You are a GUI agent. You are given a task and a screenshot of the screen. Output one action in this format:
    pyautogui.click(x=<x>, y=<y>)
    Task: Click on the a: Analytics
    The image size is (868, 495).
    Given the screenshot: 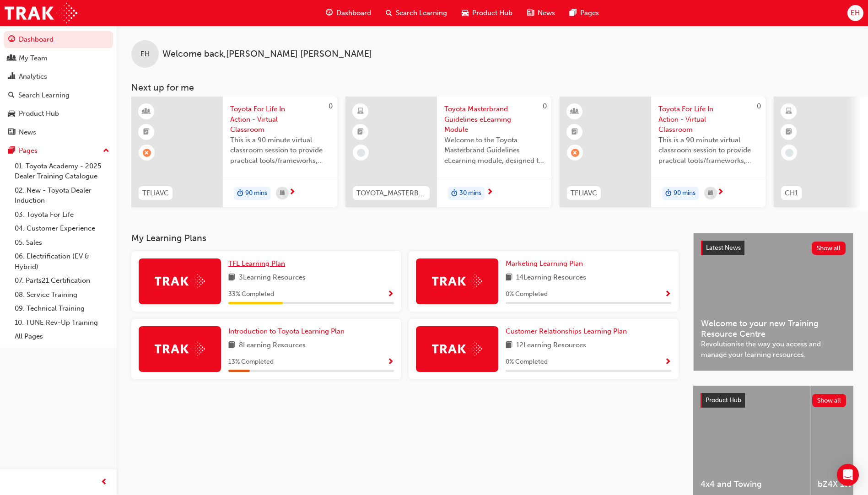 What is the action you would take?
    pyautogui.click(x=58, y=76)
    